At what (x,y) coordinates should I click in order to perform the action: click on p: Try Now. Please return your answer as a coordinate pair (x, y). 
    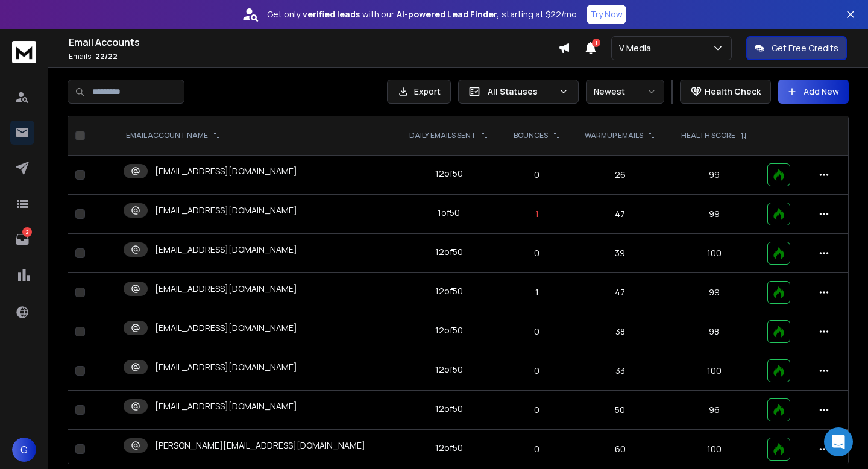
    Looking at the image, I should click on (607, 14).